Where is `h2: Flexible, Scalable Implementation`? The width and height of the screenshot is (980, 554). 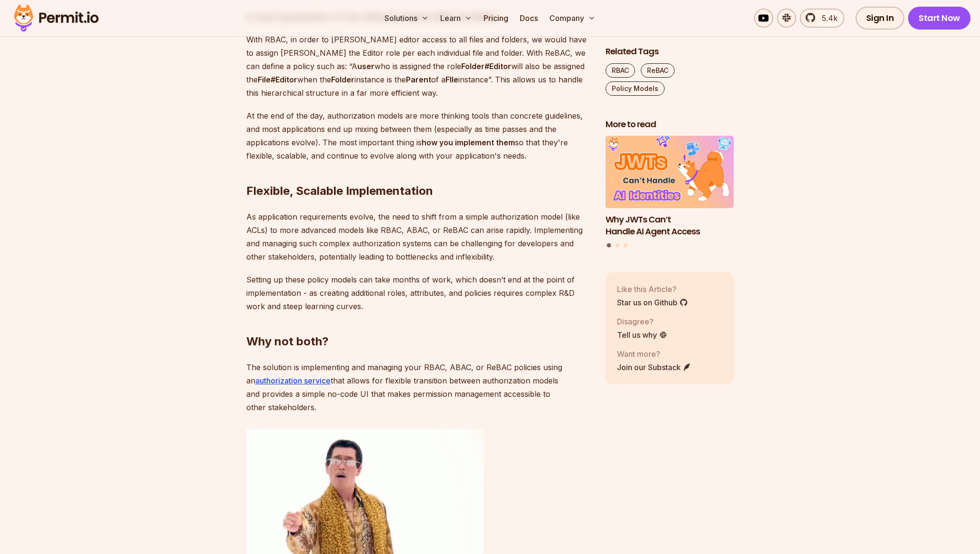
h2: Flexible, Scalable Implementation is located at coordinates (418, 172).